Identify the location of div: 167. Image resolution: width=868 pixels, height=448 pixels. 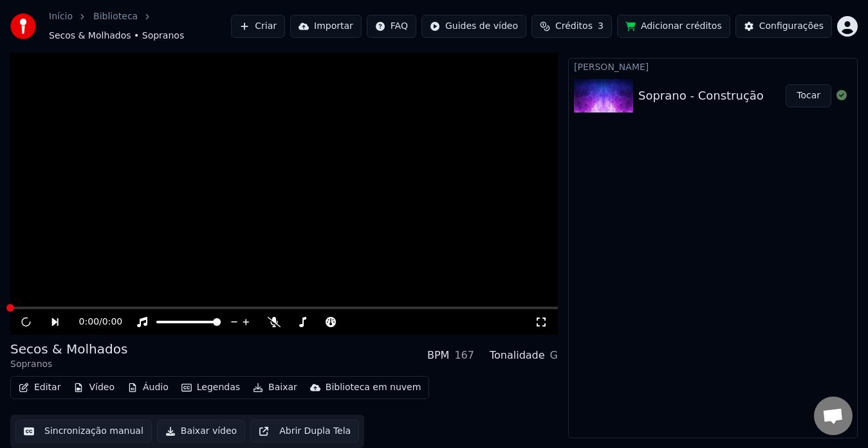
(464, 356).